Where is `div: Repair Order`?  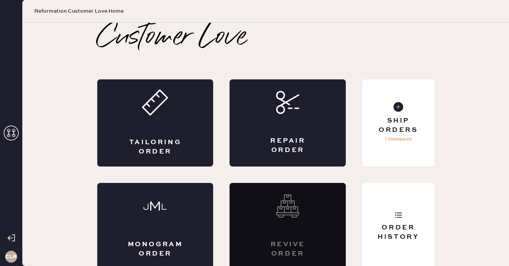
div: Repair Order is located at coordinates (288, 146).